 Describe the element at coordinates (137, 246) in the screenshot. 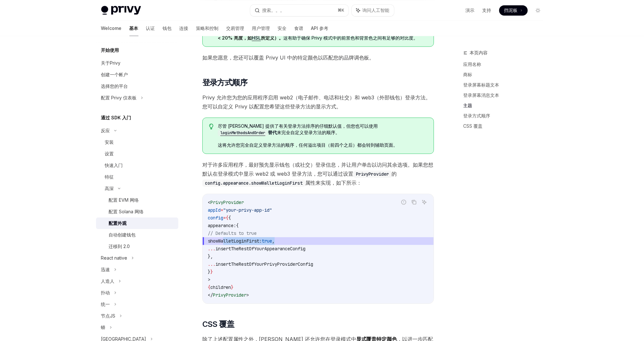

I see `a: 迁移到 2.0` at that location.